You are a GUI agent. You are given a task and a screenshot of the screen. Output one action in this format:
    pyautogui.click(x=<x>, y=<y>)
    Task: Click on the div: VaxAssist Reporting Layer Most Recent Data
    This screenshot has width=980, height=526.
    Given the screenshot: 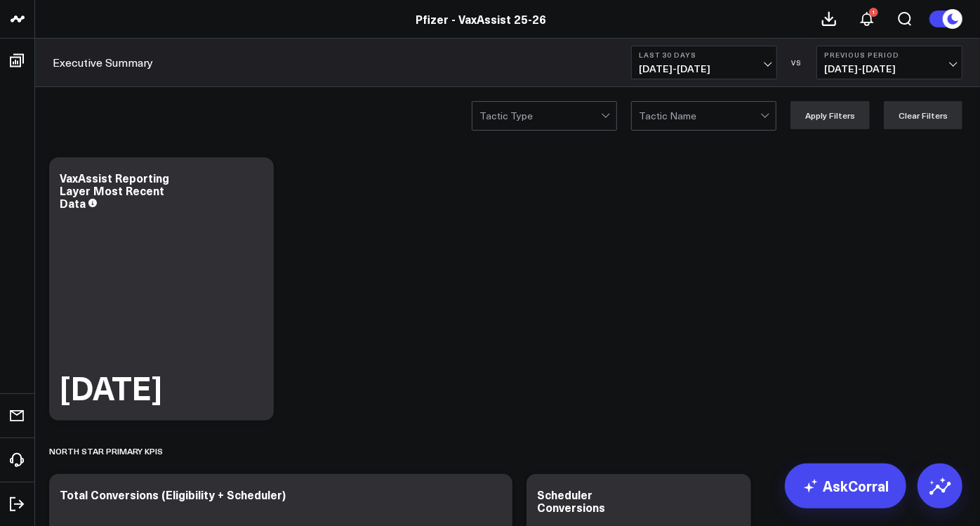 What is the action you would take?
    pyautogui.click(x=114, y=190)
    